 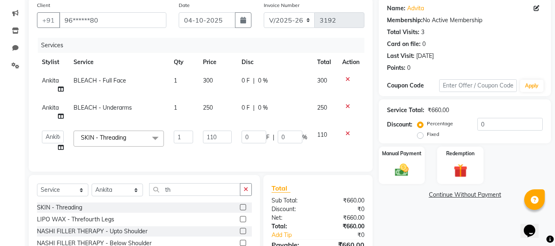 I want to click on label: Invoice Number, so click(x=281, y=5).